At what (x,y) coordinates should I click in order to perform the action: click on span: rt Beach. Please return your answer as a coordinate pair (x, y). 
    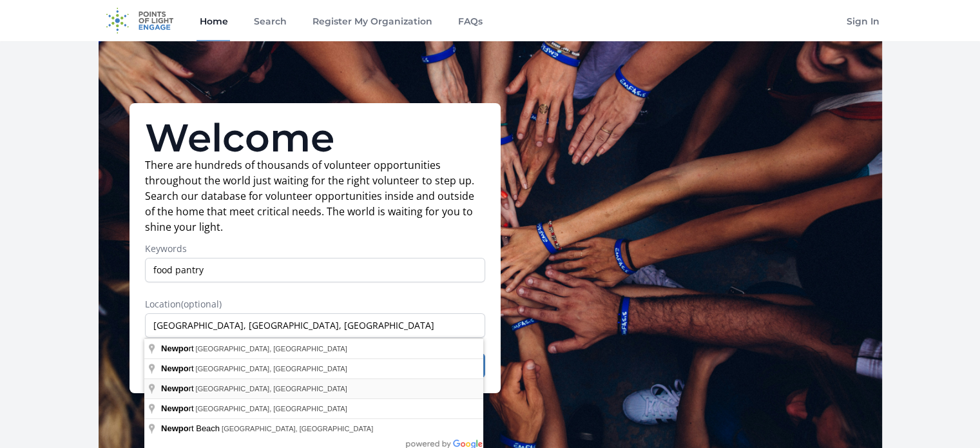
    Looking at the image, I should click on (191, 428).